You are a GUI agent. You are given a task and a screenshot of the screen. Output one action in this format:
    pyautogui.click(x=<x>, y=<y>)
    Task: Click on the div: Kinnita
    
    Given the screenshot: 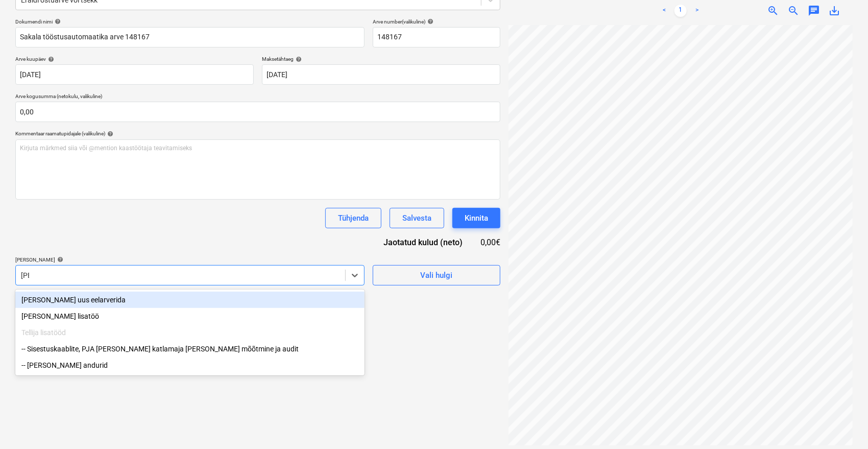 What is the action you would take?
    pyautogui.click(x=476, y=219)
    